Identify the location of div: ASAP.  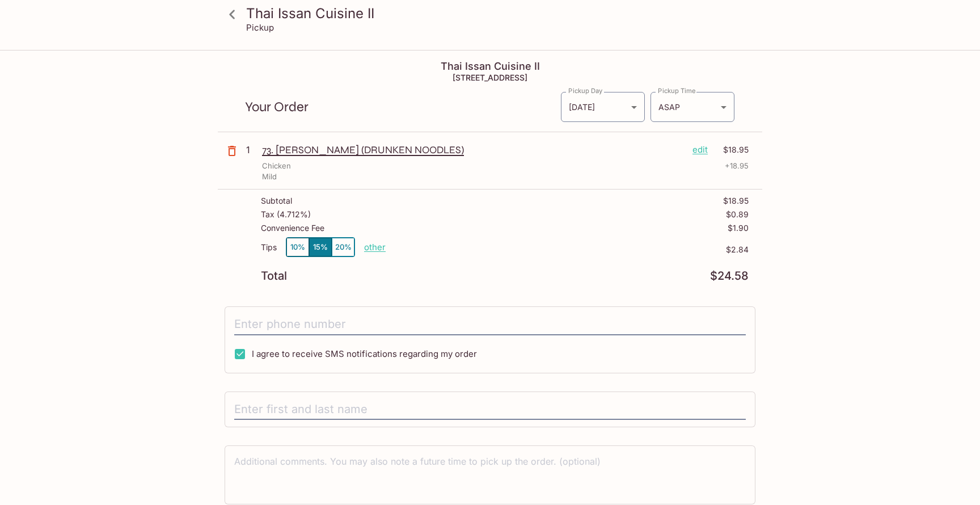
(692, 106).